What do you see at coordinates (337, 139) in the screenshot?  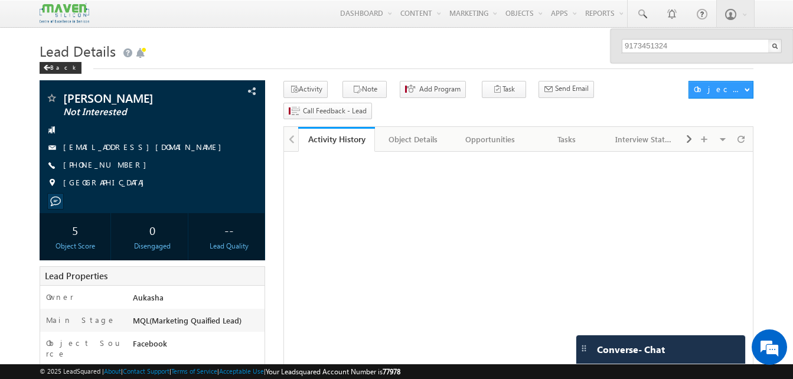 I see `a: Activity History` at bounding box center [337, 139].